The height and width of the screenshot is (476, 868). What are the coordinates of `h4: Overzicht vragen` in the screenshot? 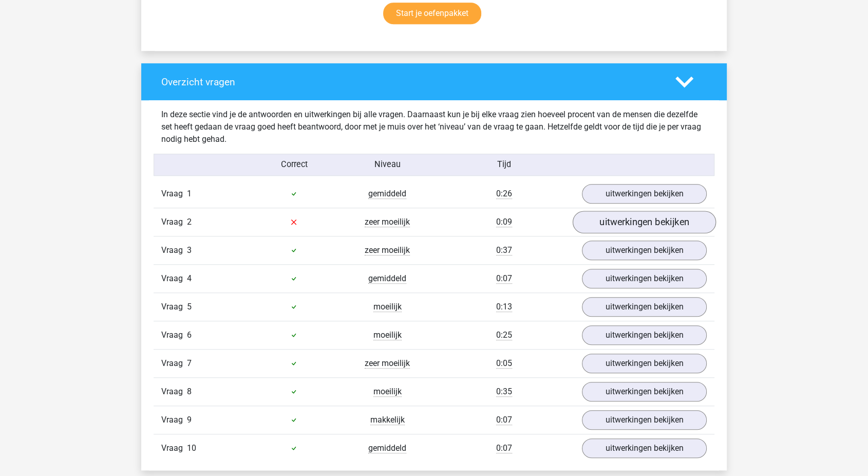 It's located at (410, 82).